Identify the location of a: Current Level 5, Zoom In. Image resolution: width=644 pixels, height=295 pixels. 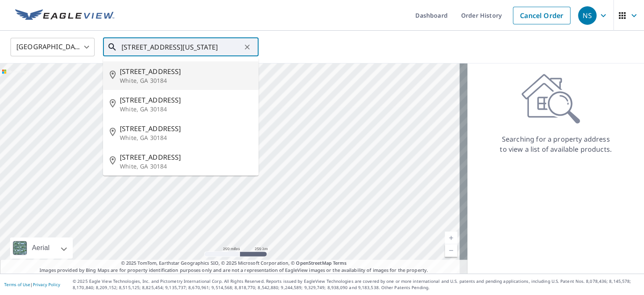
(451, 238).